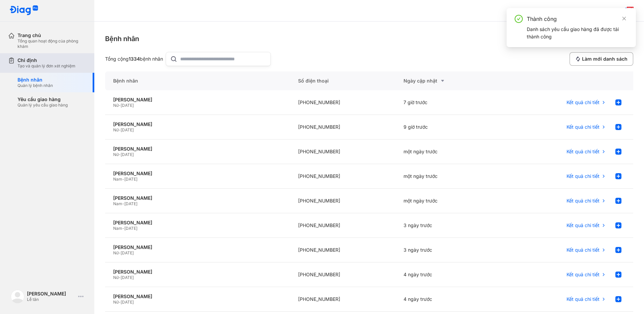 This screenshot has height=314, width=644. I want to click on div: Thành công, so click(577, 19).